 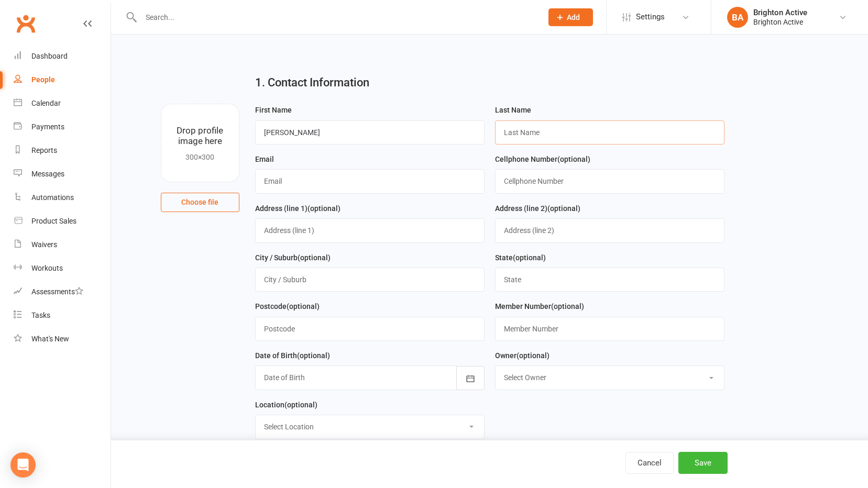 I want to click on a: Dashboard, so click(x=62, y=56).